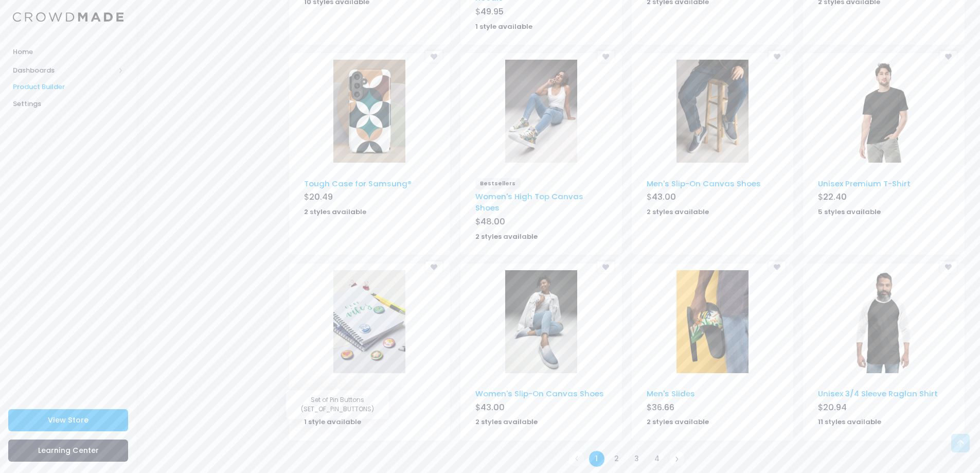 The width and height of the screenshot is (980, 473). I want to click on span: 49.95, so click(492, 12).